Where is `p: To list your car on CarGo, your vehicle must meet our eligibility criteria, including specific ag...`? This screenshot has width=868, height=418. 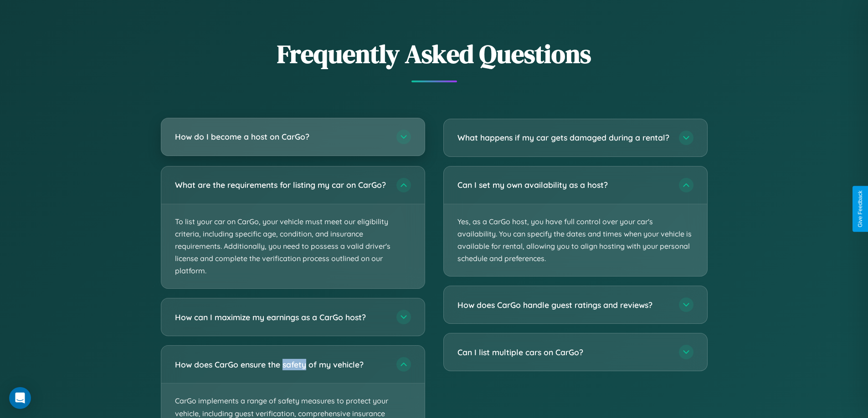 p: To list your car on CarGo, your vehicle must meet our eligibility criteria, including specific ag... is located at coordinates (293, 246).